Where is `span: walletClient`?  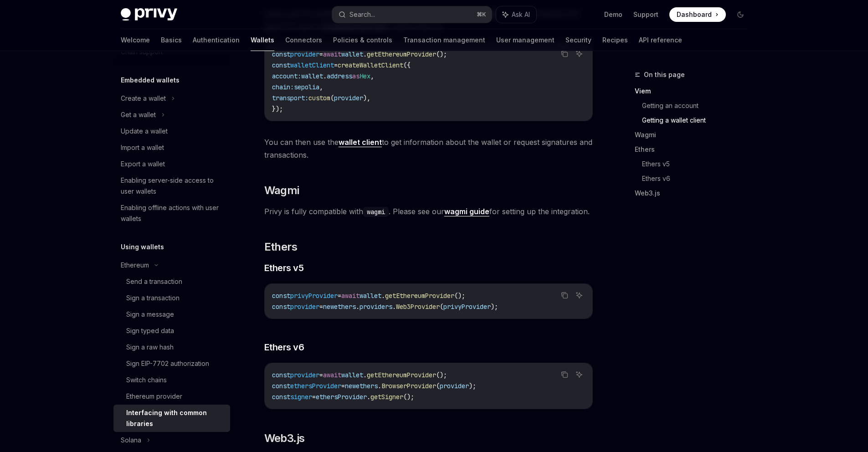
span: walletClient is located at coordinates (312, 65).